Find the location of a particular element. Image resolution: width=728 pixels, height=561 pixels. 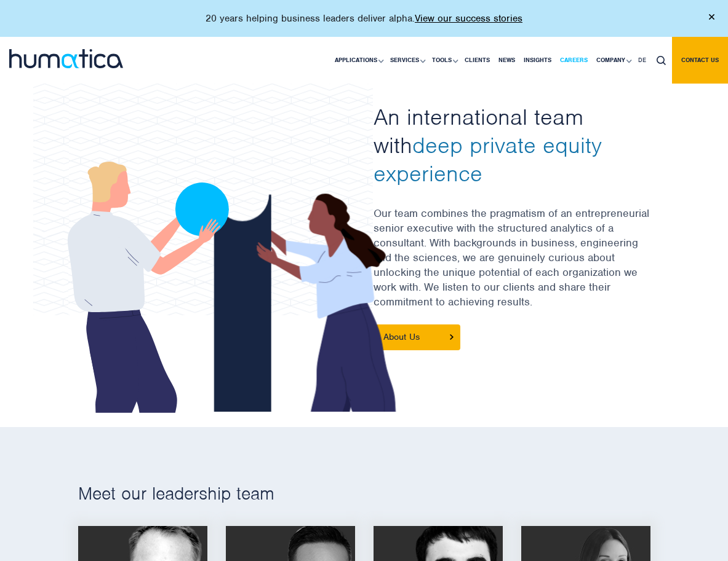

p: Our team combines the pragmatism of an entrepreneurial senior executive with the structured analy... is located at coordinates (512, 265).